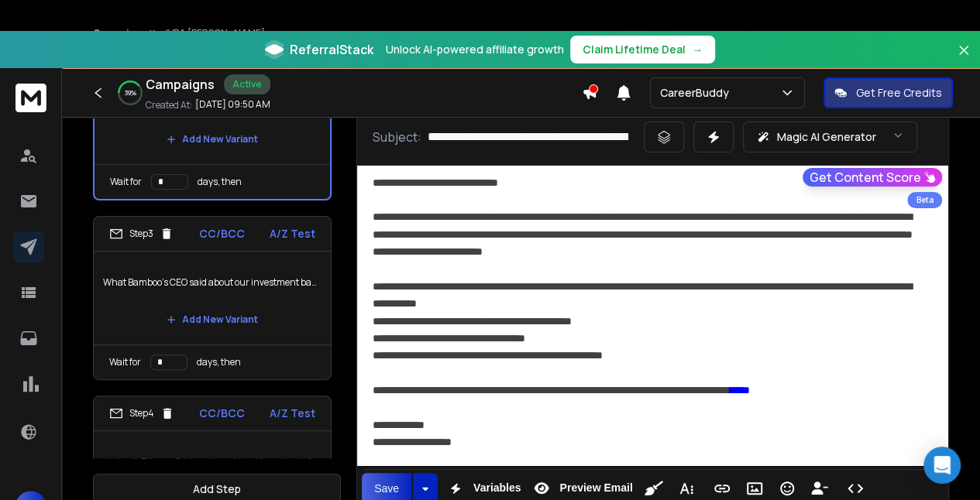  I want to click on span: Preview Email, so click(596, 488).